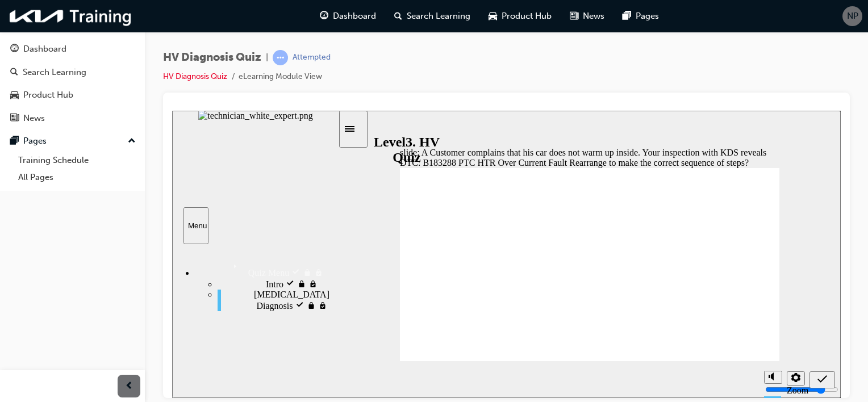  What do you see at coordinates (354, 16) in the screenshot?
I see `span: Dashboard` at bounding box center [354, 16].